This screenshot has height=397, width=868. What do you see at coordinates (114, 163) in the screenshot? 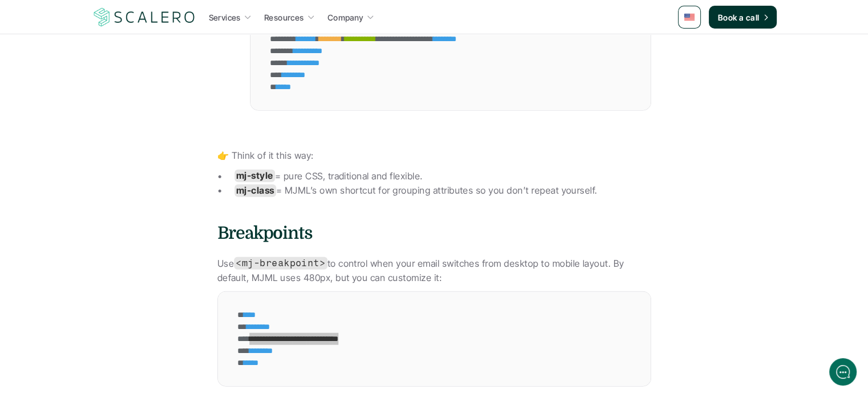
I see `button: New conversation` at bounding box center [114, 163].